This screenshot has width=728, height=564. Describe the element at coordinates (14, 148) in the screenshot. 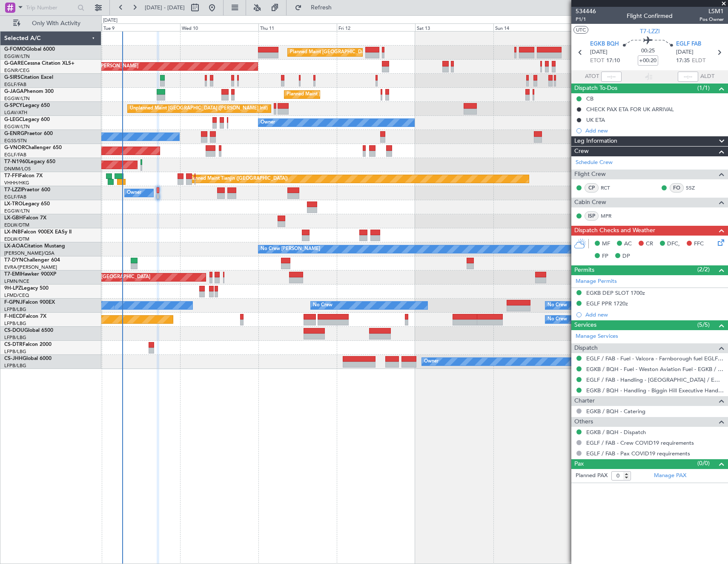

I see `span: G-VNOR` at that location.